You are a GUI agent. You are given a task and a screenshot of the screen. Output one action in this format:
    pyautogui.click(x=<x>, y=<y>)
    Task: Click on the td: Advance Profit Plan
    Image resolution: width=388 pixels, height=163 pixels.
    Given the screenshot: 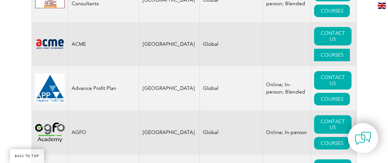 What is the action you would take?
    pyautogui.click(x=104, y=88)
    